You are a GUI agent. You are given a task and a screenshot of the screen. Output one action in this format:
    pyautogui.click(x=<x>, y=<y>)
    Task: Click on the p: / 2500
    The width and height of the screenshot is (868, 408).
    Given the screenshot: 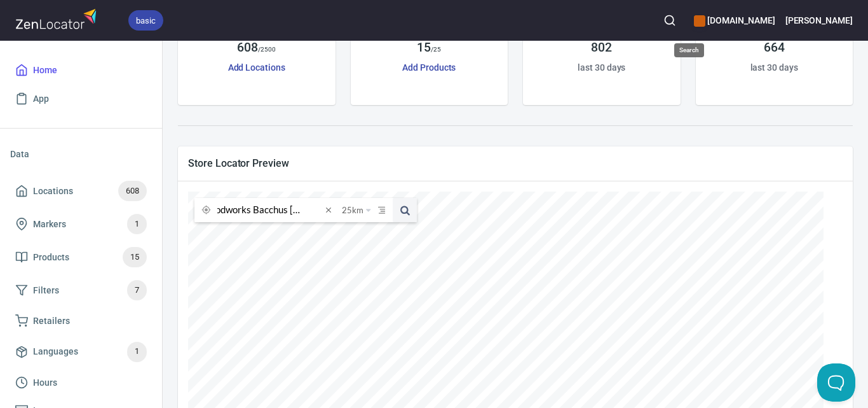 What is the action you would take?
    pyautogui.click(x=267, y=49)
    